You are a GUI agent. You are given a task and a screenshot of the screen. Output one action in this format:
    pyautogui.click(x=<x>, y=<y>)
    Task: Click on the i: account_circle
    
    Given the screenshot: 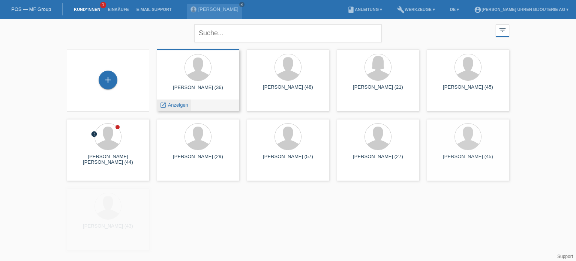 What is the action you would take?
    pyautogui.click(x=478, y=10)
    